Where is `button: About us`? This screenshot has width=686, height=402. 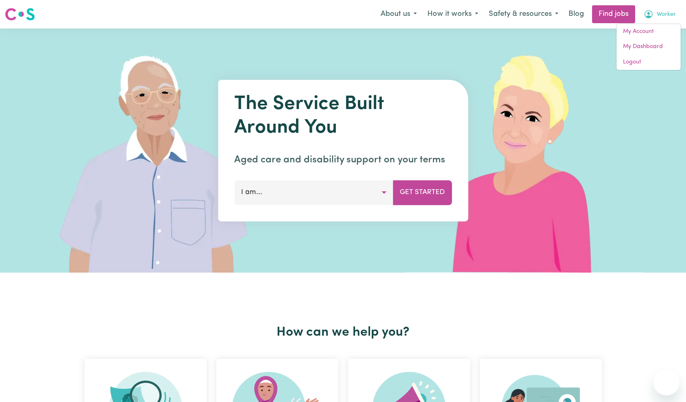 button: About us is located at coordinates (399, 14).